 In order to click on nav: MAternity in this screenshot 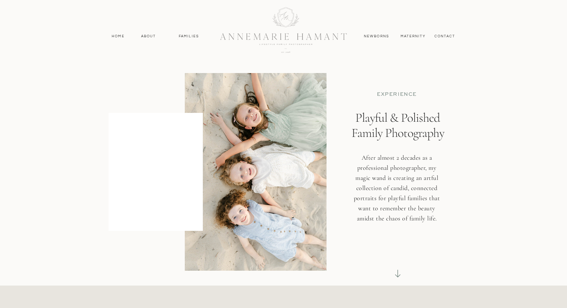, I will do `click(413, 36)`.